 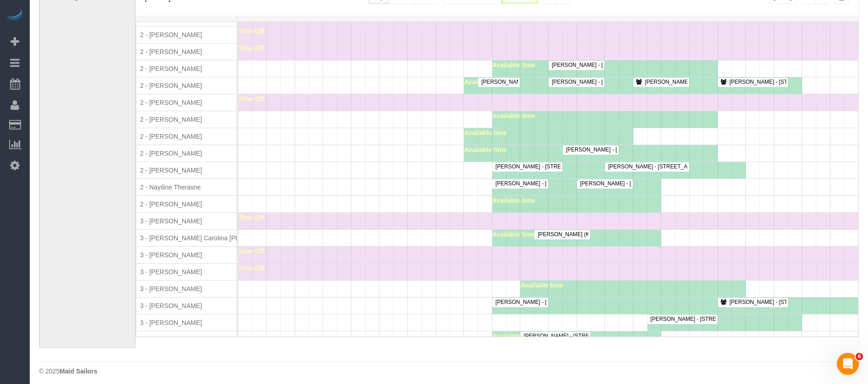 What do you see at coordinates (815, 24) in the screenshot?
I see `span: 8pm` at bounding box center [815, 24].